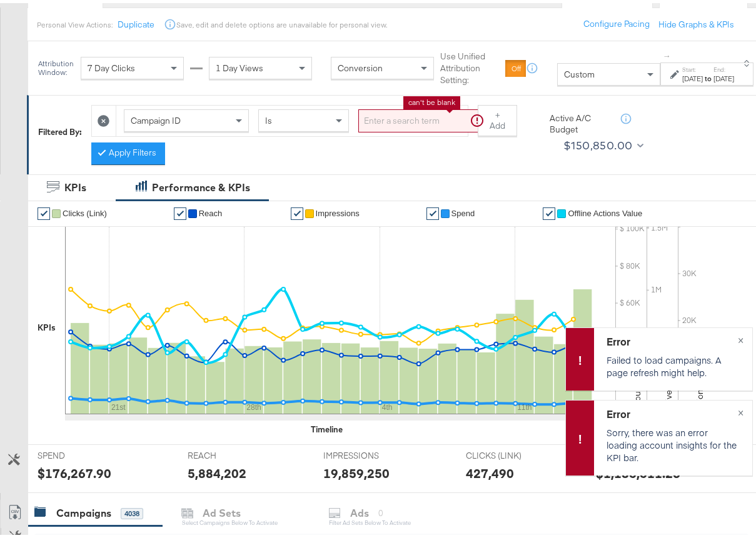 This screenshot has height=538, width=756. What do you see at coordinates (268, 118) in the screenshot?
I see `span: Is` at bounding box center [268, 118].